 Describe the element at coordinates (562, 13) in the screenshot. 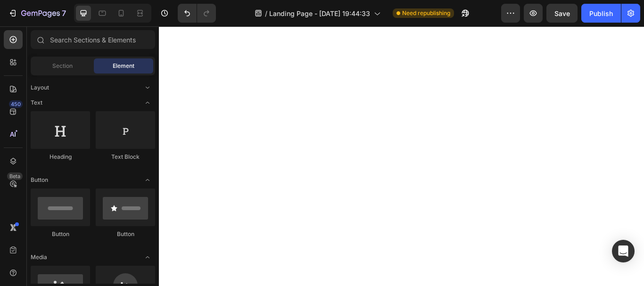

I see `button: Save` at that location.